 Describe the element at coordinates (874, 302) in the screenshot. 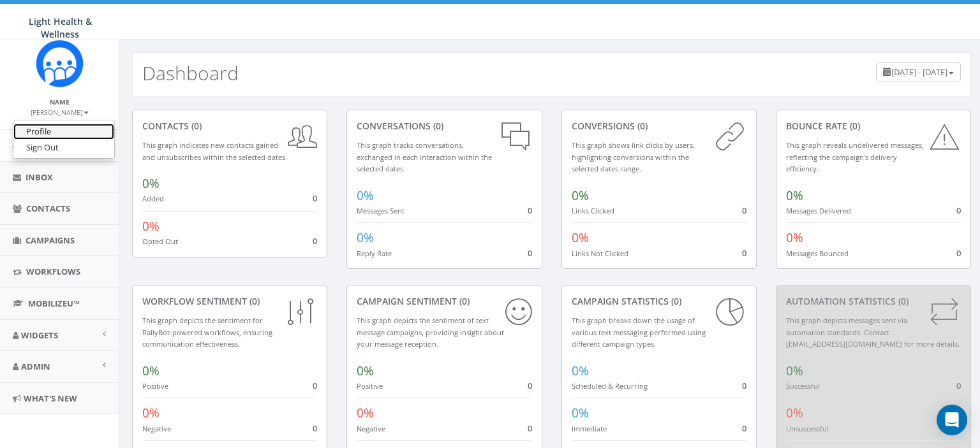

I see `div: Automation Statistics` at that location.